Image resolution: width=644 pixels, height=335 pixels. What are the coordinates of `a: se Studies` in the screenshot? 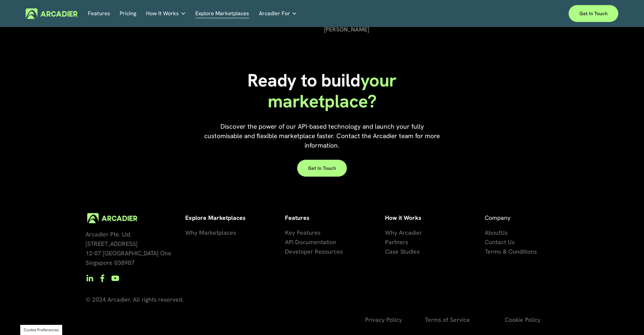 It's located at (406, 252).